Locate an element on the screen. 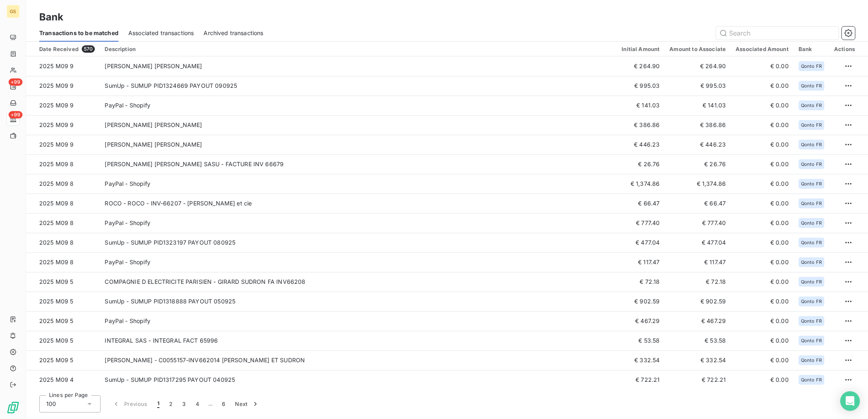 This screenshot has width=868, height=419. td: € 722.21 is located at coordinates (640, 380).